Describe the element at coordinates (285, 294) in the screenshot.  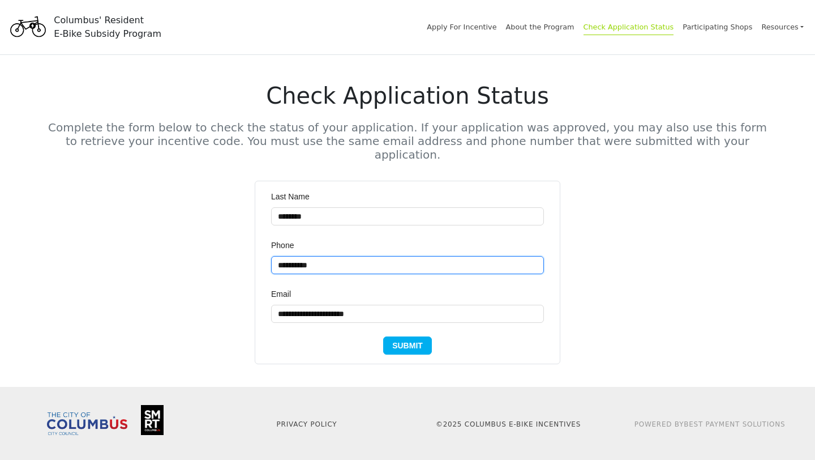
I see `label: Email` at that location.